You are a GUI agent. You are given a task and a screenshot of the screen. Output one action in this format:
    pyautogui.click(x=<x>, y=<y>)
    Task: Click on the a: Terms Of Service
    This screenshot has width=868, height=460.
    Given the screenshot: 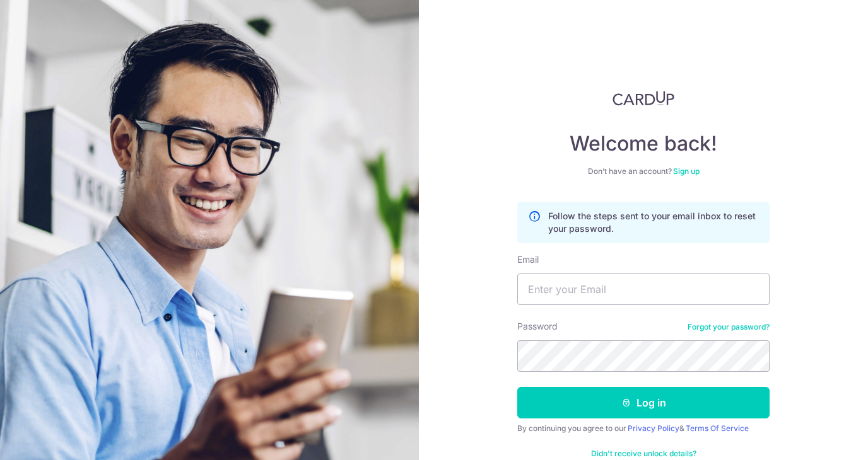 What is the action you would take?
    pyautogui.click(x=717, y=428)
    